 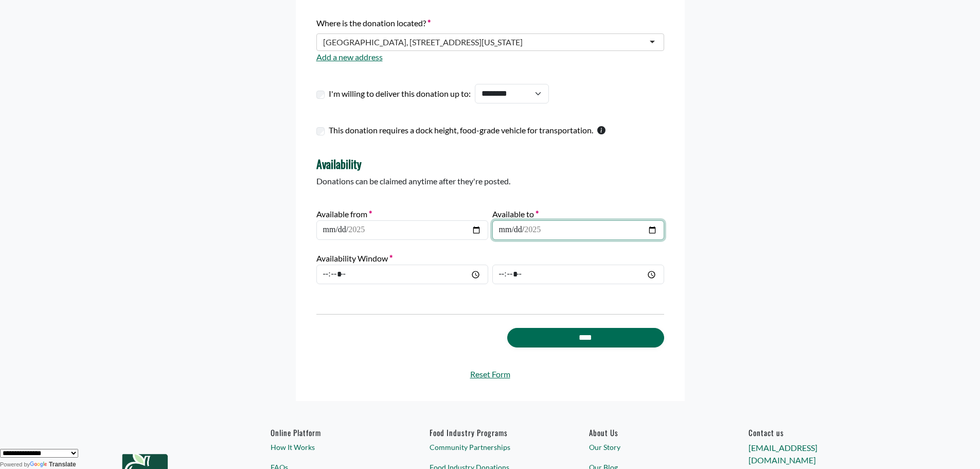 I want to click on h6: Online Platform, so click(x=331, y=432).